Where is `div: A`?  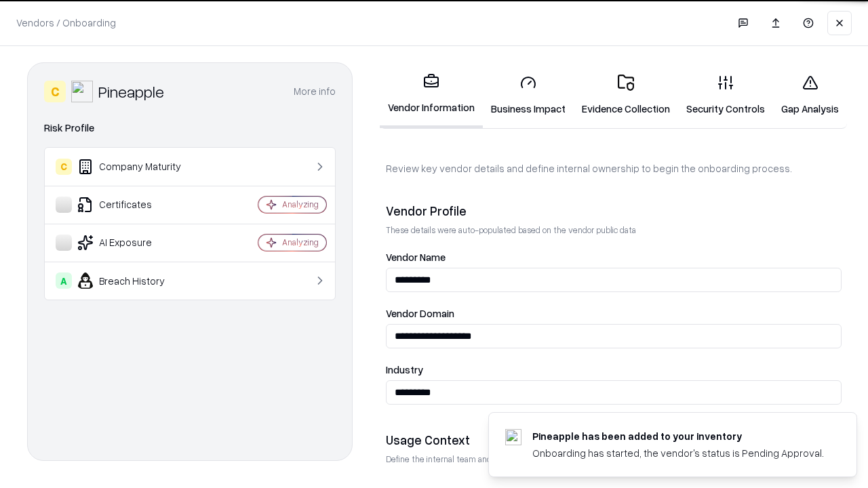
div: A is located at coordinates (64, 281).